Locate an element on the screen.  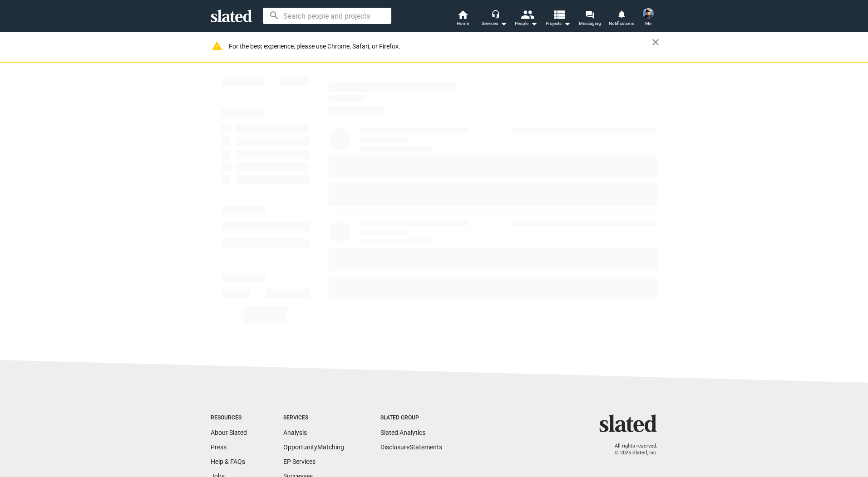
a: DisclosureStatements is located at coordinates (412, 447).